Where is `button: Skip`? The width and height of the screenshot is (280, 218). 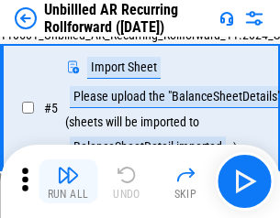
button: Skip is located at coordinates (185, 182).